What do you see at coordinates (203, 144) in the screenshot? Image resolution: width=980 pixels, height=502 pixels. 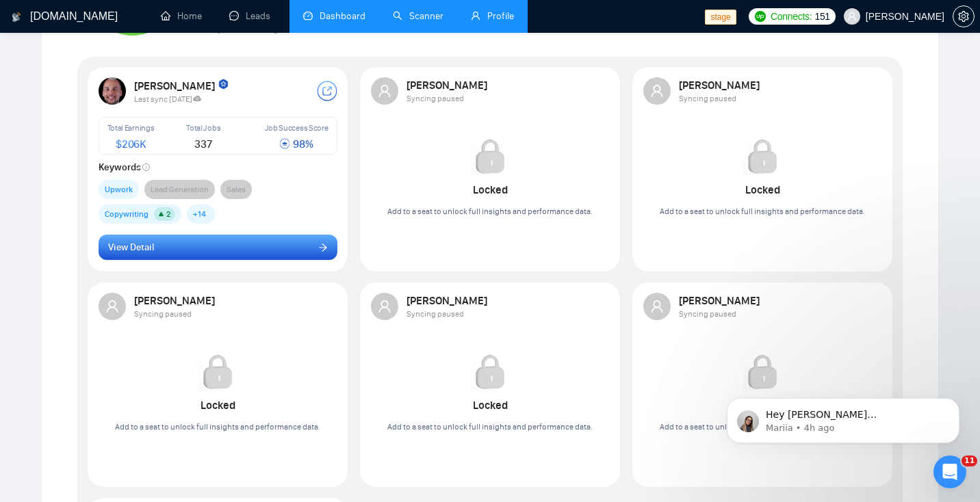 I see `span: 337` at bounding box center [203, 144].